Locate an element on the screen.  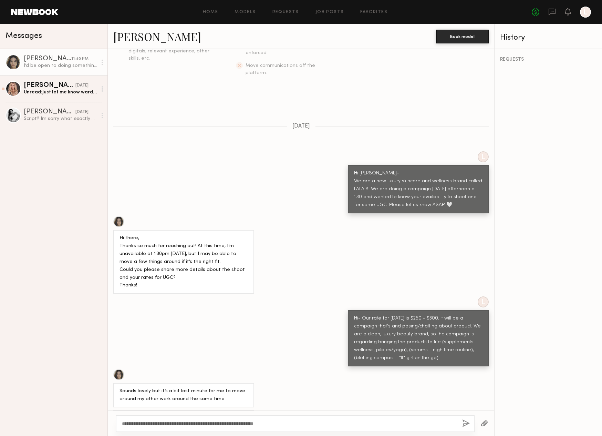
div: Script? Im sorry what exactly are the deliverables? is located at coordinates (60, 118).